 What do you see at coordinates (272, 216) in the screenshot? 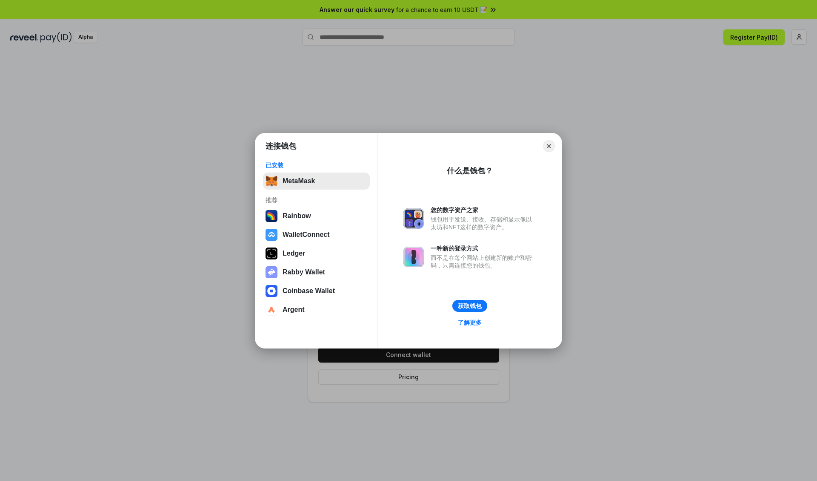
I see `img: svg+xml,%3Csvg%20width%3D%22120%22%20height%3D%22120%22%20viewBox%3D%220%200%20120%20120%22%20fil...` at bounding box center [272, 216].